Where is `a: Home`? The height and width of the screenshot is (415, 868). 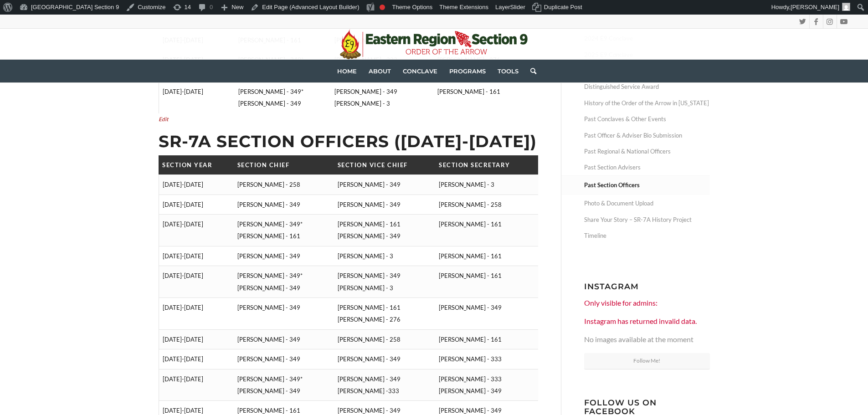 a: Home is located at coordinates (347, 71).